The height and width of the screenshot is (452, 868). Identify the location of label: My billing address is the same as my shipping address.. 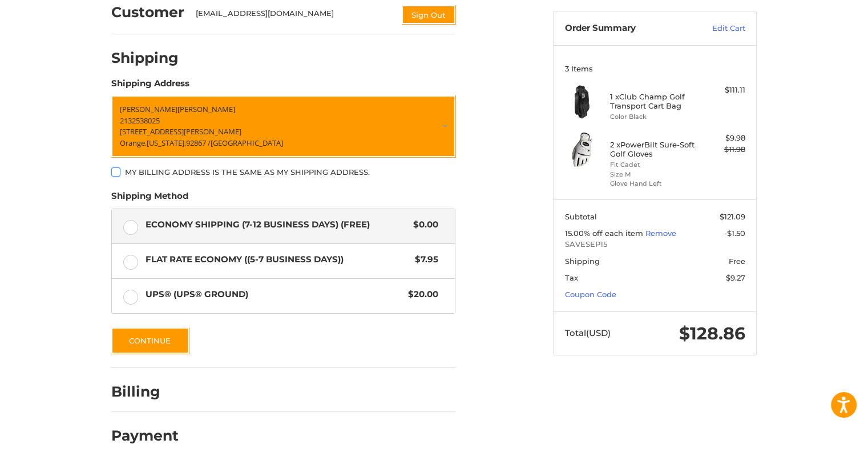
(284, 172).